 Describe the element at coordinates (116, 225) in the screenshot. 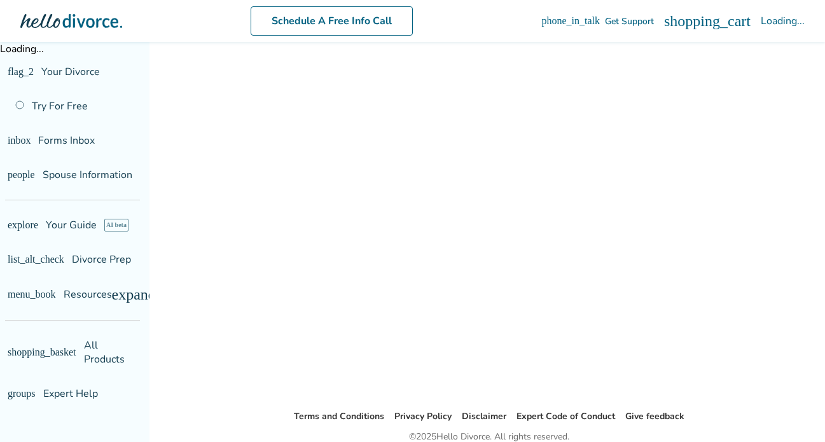

I see `span: AI beta` at that location.